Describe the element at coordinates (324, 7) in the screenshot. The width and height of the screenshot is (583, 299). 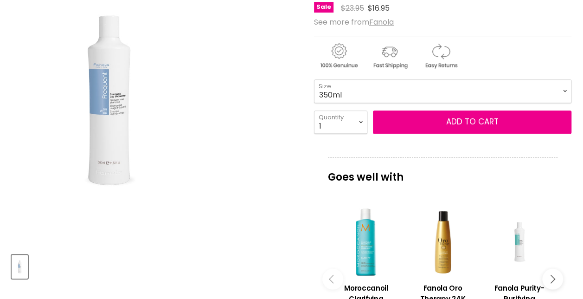
I see `span: Sale` at that location.